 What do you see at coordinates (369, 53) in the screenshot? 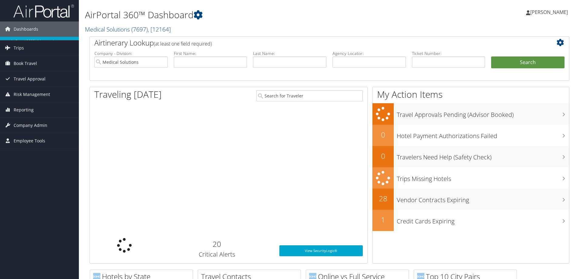
I see `label: Agency Locator:` at bounding box center [369, 53].